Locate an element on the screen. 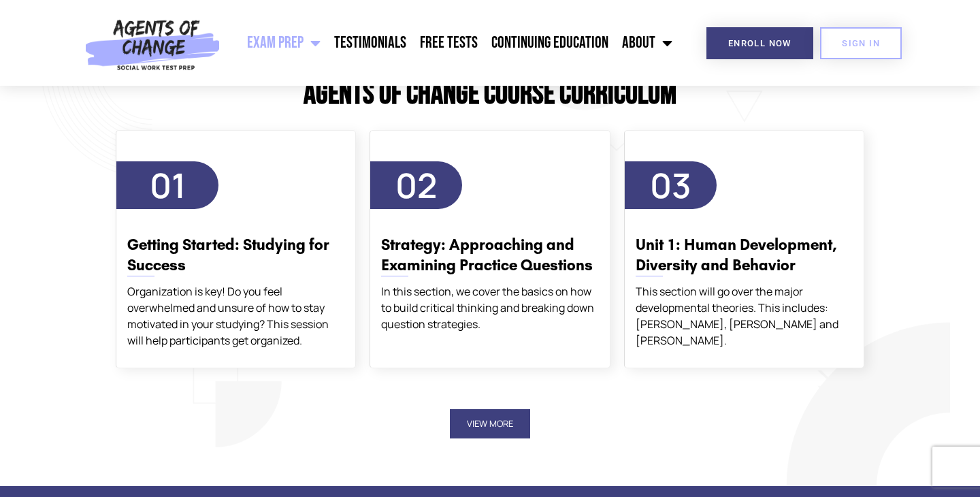  span: 02 is located at coordinates (416, 185).